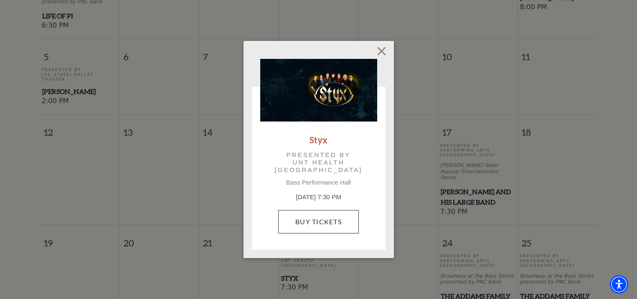 This screenshot has height=299, width=637. Describe the element at coordinates (319, 90) in the screenshot. I see `img: Styx` at that location.